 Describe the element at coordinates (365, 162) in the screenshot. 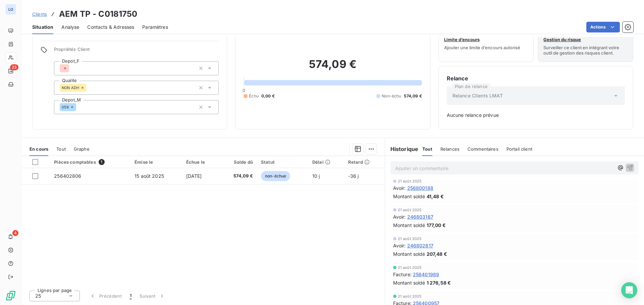

I see `div: Retard` at that location.